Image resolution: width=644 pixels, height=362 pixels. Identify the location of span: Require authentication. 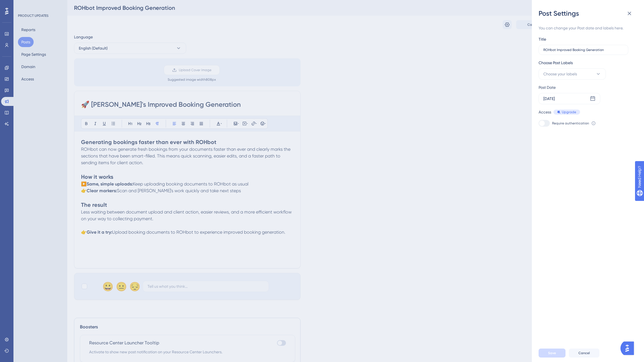
(571, 123).